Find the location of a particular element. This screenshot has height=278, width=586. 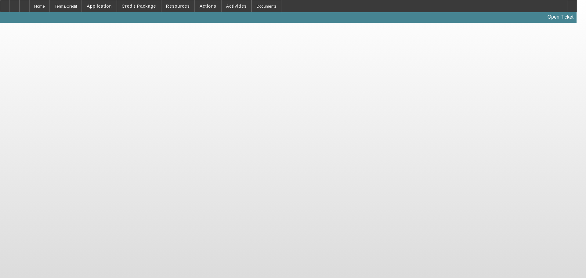

a: Open Ticket is located at coordinates (561, 17).